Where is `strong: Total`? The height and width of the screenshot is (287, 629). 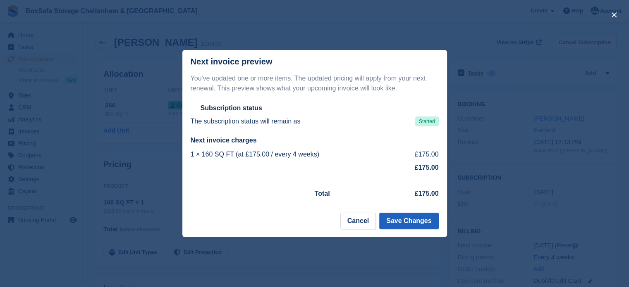 strong: Total is located at coordinates (322, 194).